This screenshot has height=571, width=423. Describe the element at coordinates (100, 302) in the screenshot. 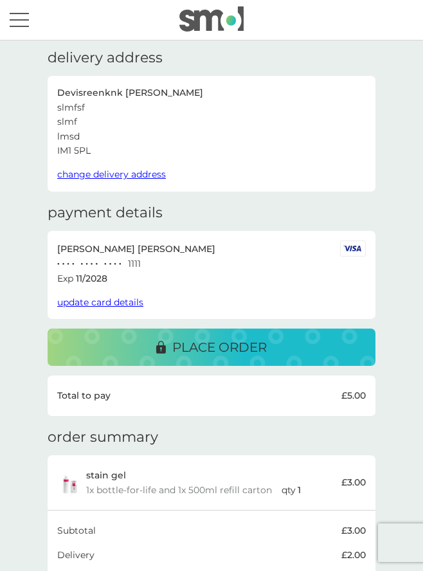

I see `span: update card details` at that location.